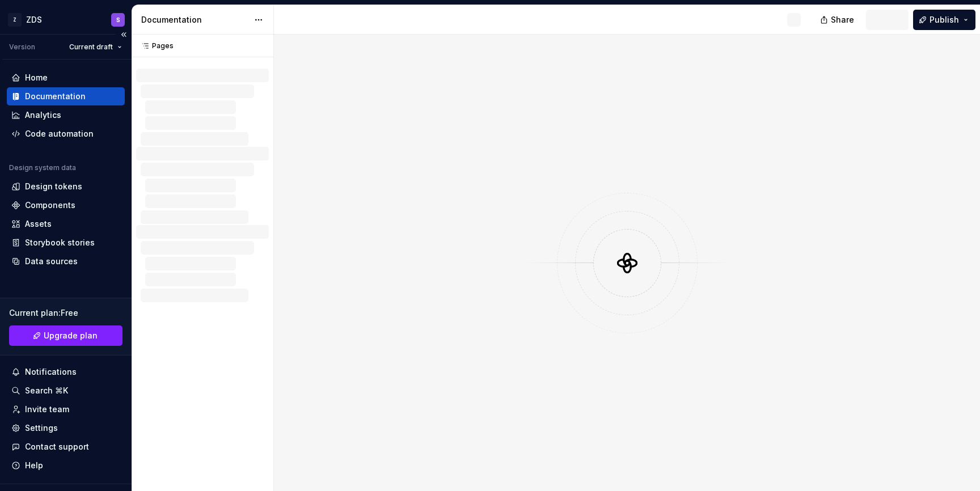  Describe the element at coordinates (66, 313) in the screenshot. I see `div: Current plan : Free` at that location.